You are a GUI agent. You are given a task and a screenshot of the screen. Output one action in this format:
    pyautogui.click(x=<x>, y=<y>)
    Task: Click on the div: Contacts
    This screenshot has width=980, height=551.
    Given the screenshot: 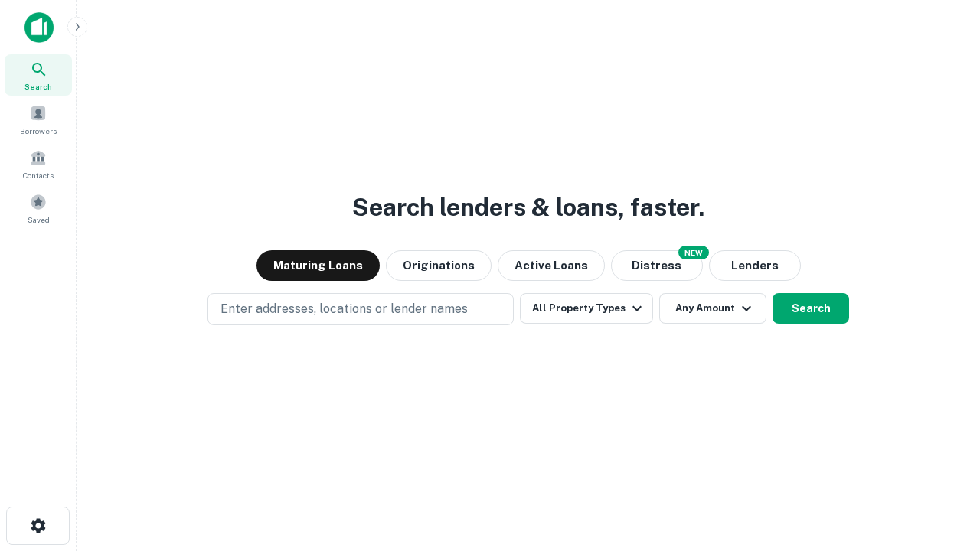 What is the action you would take?
    pyautogui.click(x=39, y=164)
    